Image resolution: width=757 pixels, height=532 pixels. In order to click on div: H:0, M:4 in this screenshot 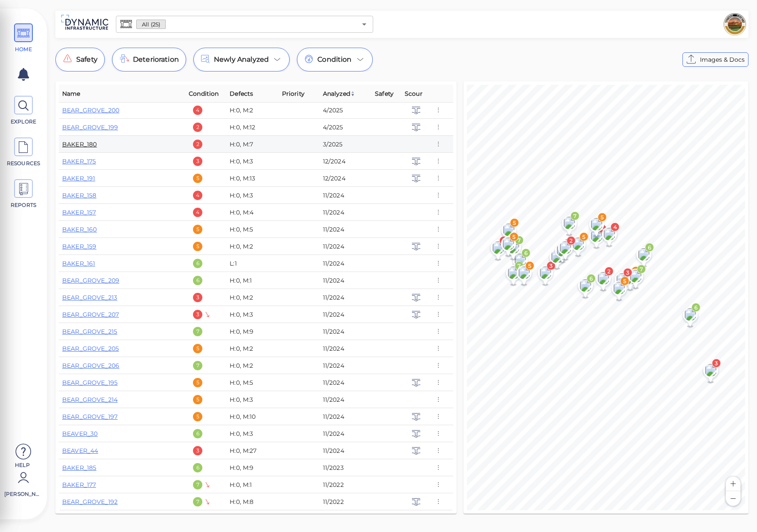, I will do `click(252, 213)`.